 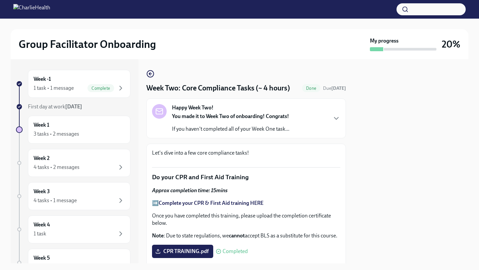 What do you see at coordinates (42, 158) in the screenshot?
I see `h6: Week 2` at bounding box center [42, 158].